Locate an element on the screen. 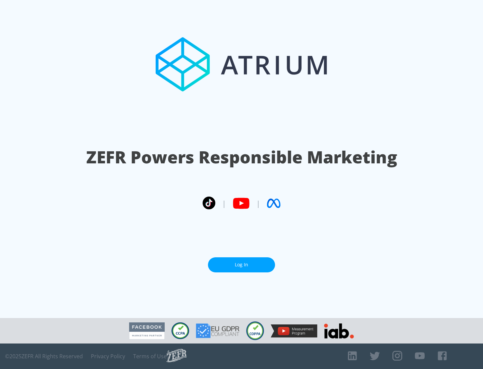  a: Privacy Policy is located at coordinates (108, 356).